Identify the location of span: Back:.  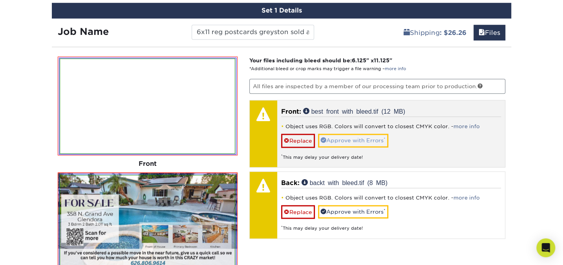
(290, 183).